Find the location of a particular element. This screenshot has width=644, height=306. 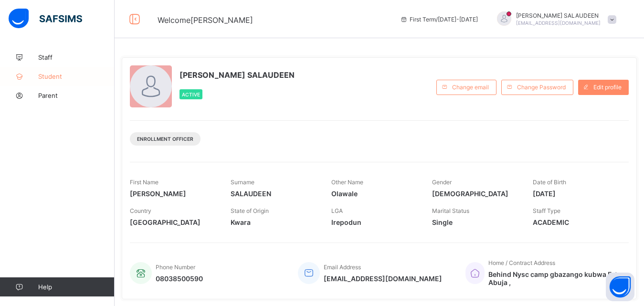

span: 08038500590 is located at coordinates (179, 278).